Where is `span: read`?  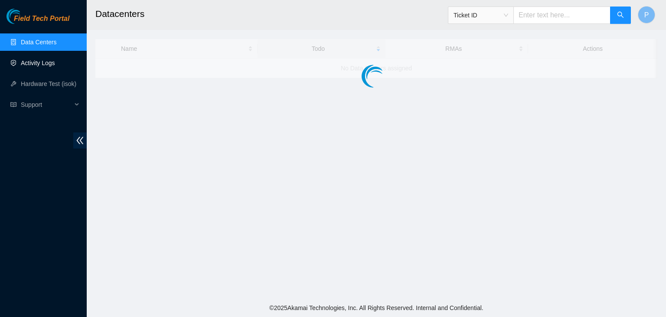 span: read is located at coordinates (13, 105).